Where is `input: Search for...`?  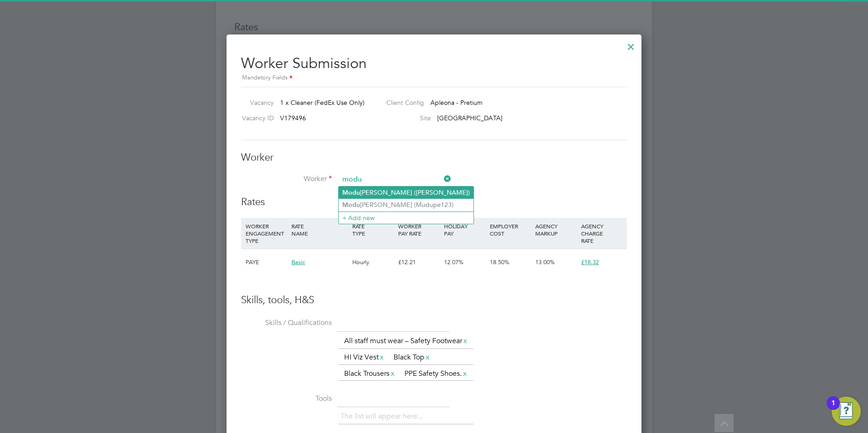 input: Search for... is located at coordinates (395, 180).